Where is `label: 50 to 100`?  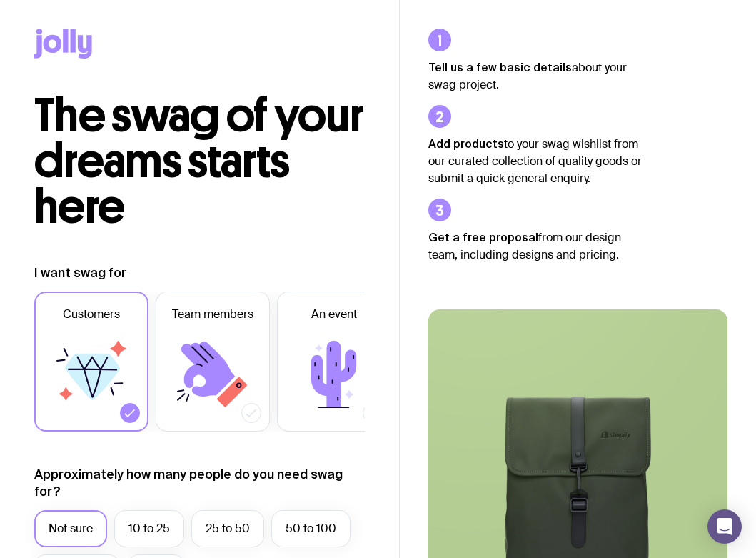 label: 50 to 100 is located at coordinates (311, 529).